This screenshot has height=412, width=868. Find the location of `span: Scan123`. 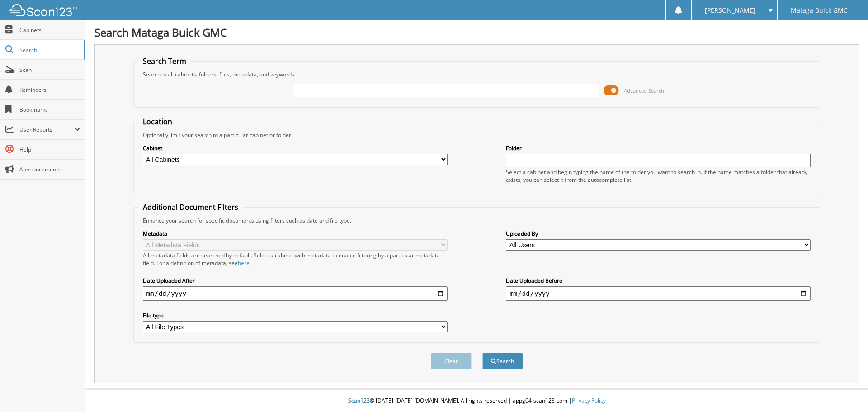

span: Scan123 is located at coordinates (359, 401).